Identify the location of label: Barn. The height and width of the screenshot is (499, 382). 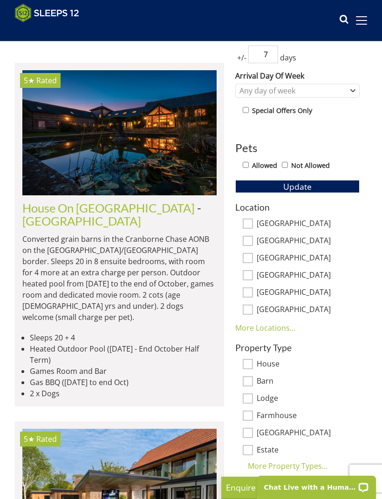
(308, 382).